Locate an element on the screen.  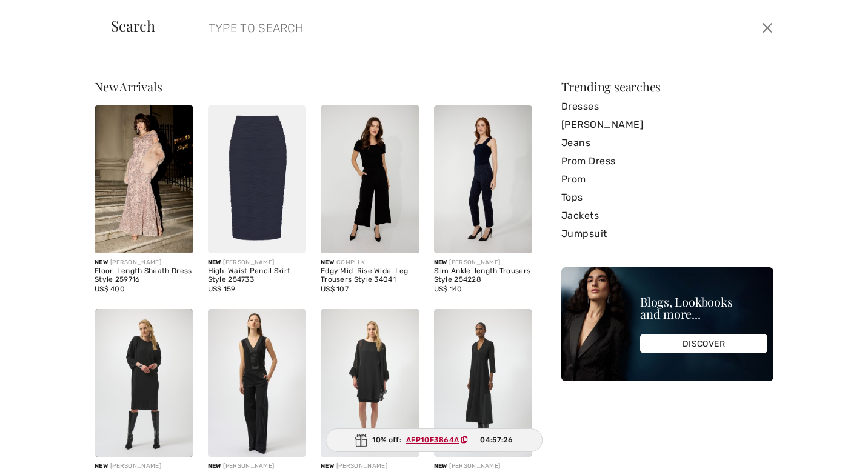
a: Slim Ankle-length Trousers Style 254228. Navy is located at coordinates (483, 179).